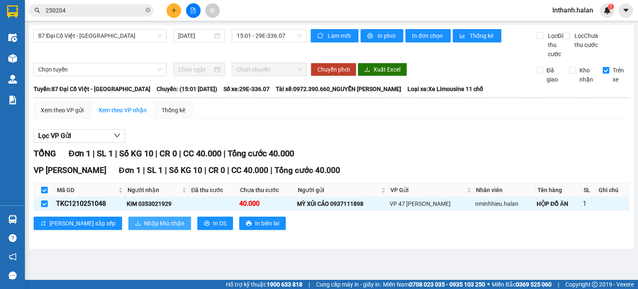 The width and height of the screenshot is (638, 289). Describe the element at coordinates (195, 69) in the screenshot. I see `input: Chọn ngày` at that location.